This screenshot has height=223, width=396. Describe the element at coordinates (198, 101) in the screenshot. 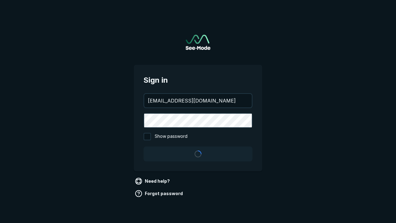

I see `input: your@email.com` at that location.